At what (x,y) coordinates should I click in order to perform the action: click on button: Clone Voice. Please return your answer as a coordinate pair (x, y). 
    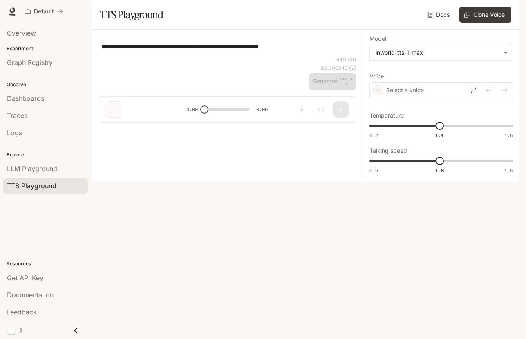
    Looking at the image, I should click on (485, 15).